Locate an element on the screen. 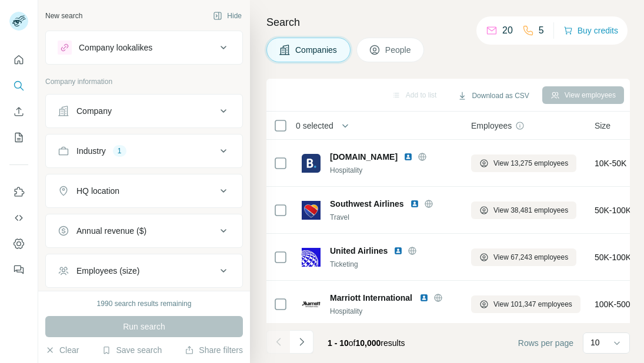 The height and width of the screenshot is (363, 644). span: View 67,243 employees is located at coordinates (530, 257).